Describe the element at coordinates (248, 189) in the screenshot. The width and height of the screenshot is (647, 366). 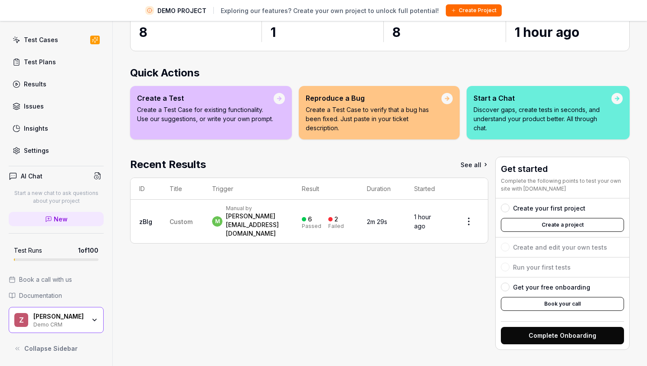
I see `th: Trigger` at that location.